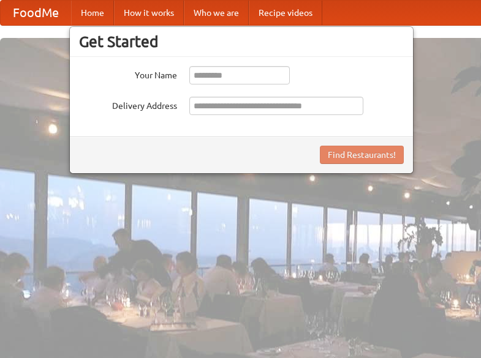 The height and width of the screenshot is (358, 481). Describe the element at coordinates (285, 13) in the screenshot. I see `a: Recipe videos` at that location.